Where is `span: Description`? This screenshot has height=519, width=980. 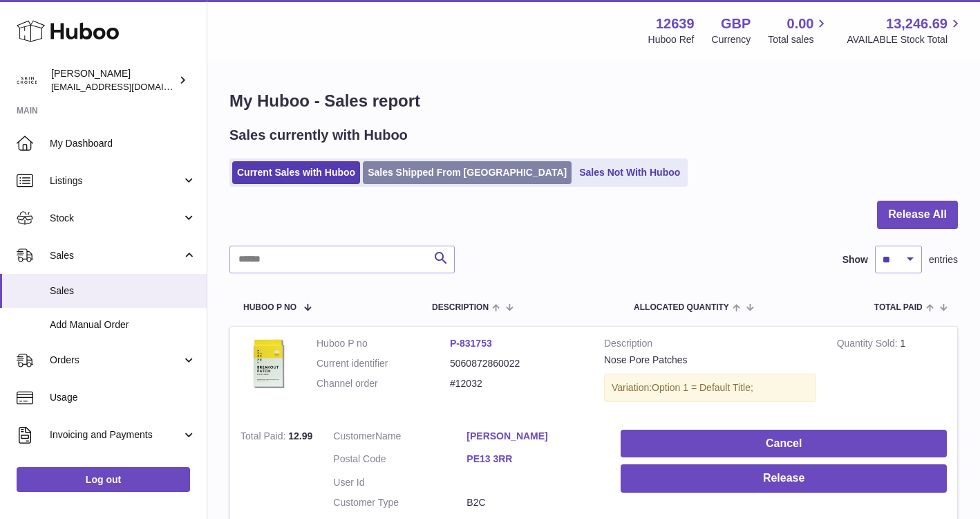 span: Description is located at coordinates (461, 307).